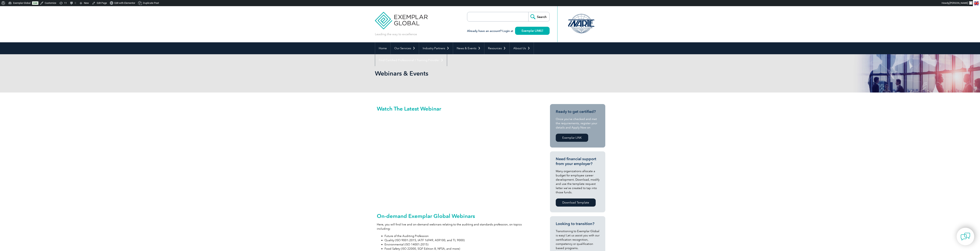  Describe the element at coordinates (976, 3) in the screenshot. I see `img: en` at that location.